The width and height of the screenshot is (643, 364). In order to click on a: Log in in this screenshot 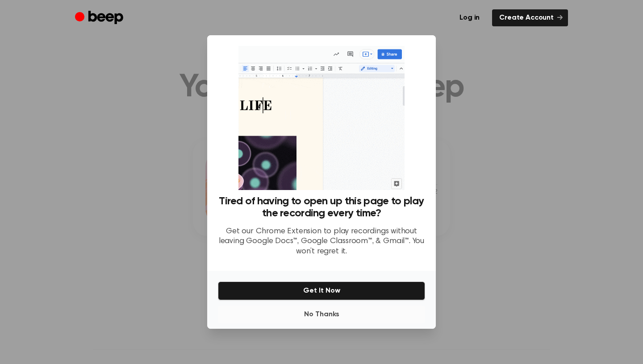, I will do `click(469, 18)`.